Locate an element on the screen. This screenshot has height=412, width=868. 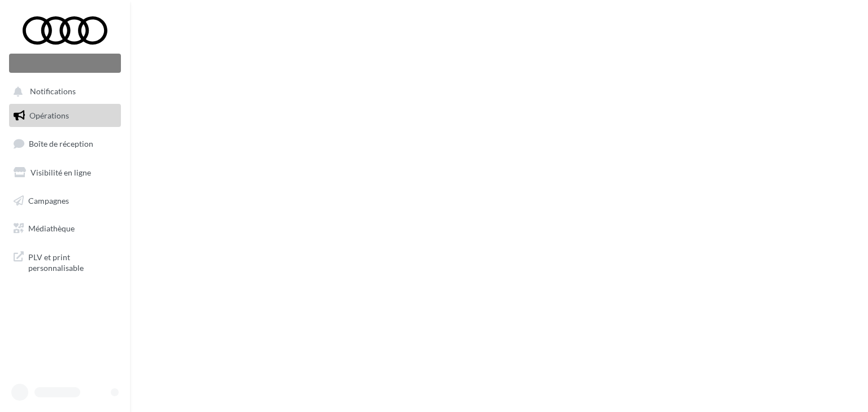
a: Opérations is located at coordinates (65, 116).